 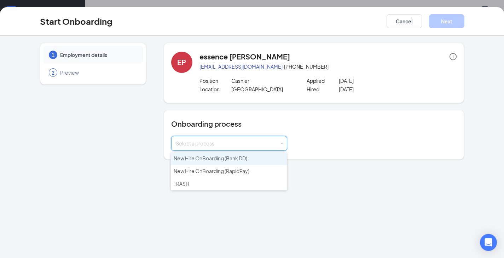 What do you see at coordinates (323, 89) in the screenshot?
I see `p: Hired` at bounding box center [323, 89].